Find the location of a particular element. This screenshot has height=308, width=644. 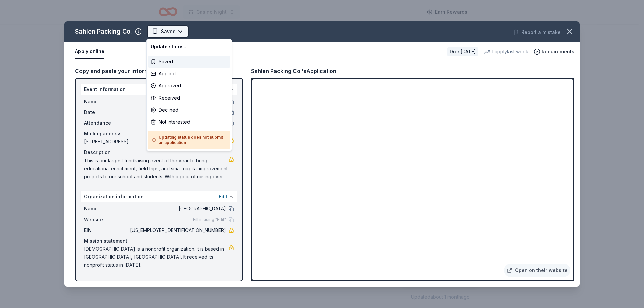

span: Casino Night is located at coordinates (211, 12).